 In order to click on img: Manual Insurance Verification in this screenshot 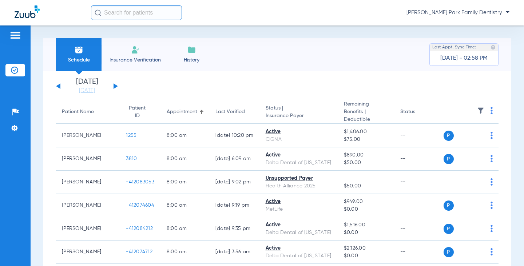, I will do `click(135, 50)`.